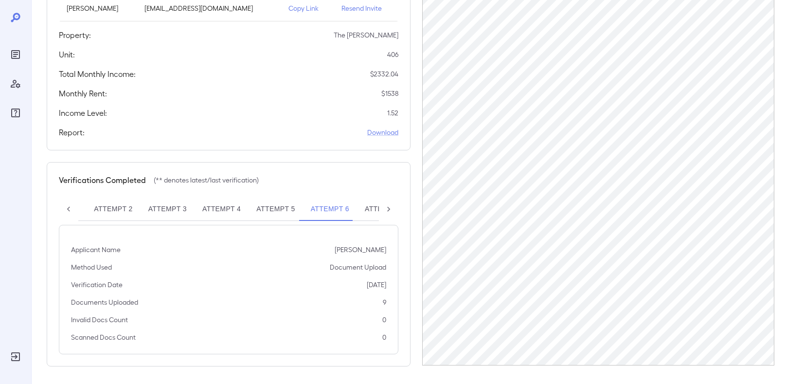 The width and height of the screenshot is (786, 384). Describe the element at coordinates (383, 132) in the screenshot. I see `a: Download` at that location.